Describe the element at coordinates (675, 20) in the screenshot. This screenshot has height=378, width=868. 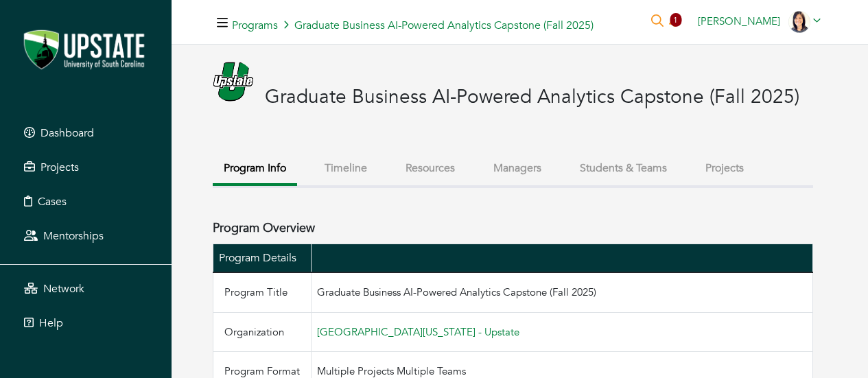
I see `span: 1` at that location.